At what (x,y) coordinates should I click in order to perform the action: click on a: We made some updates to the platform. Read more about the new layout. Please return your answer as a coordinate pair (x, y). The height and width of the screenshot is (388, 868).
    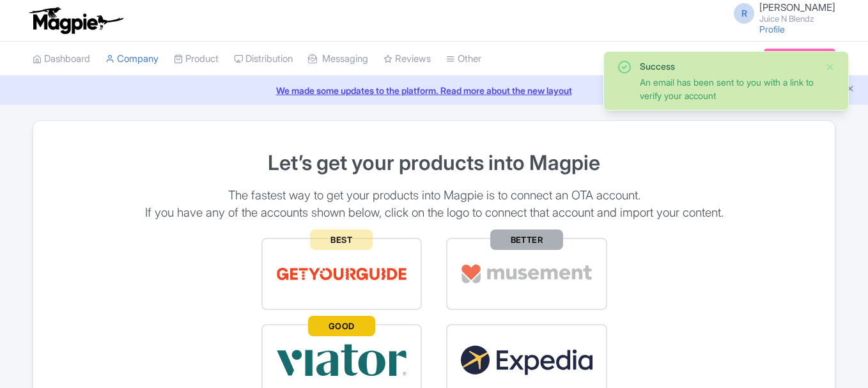
    Looking at the image, I should click on (434, 90).